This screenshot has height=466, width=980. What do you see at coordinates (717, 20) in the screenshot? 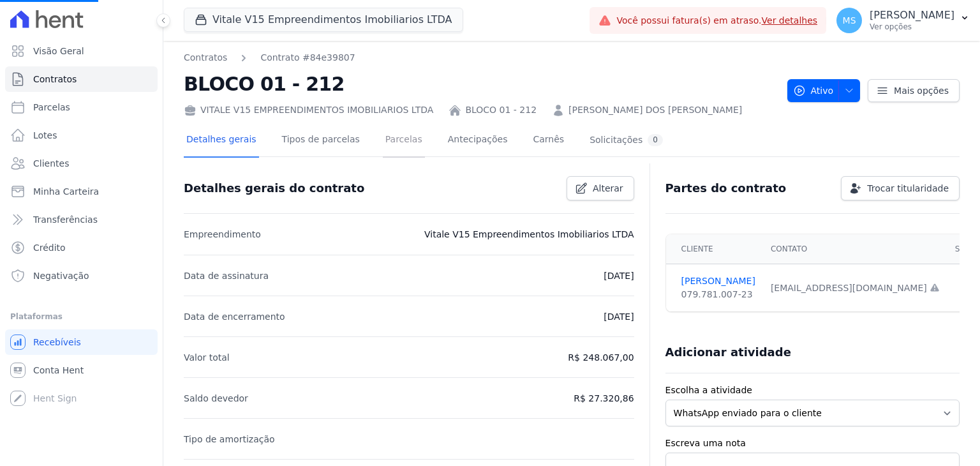
I see `span: Você possui fatura(s) em atraso.` at bounding box center [717, 20].